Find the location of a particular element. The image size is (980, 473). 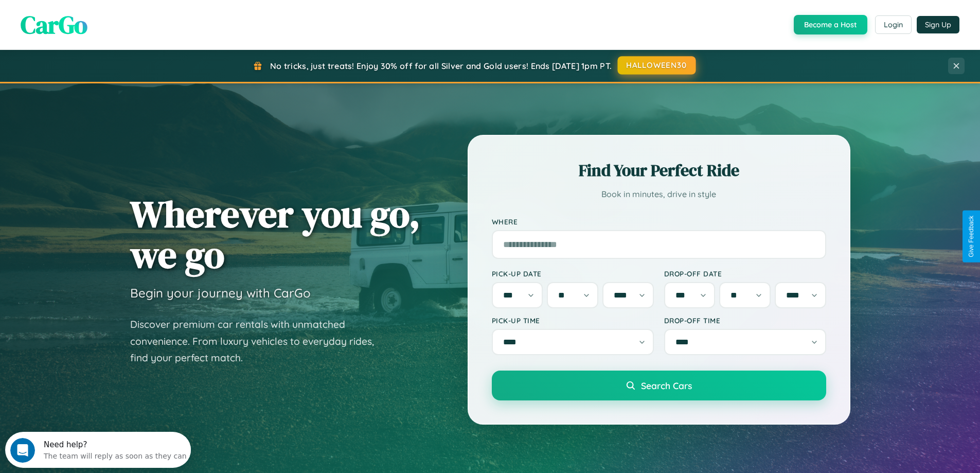

button: Become a Host is located at coordinates (830, 25).